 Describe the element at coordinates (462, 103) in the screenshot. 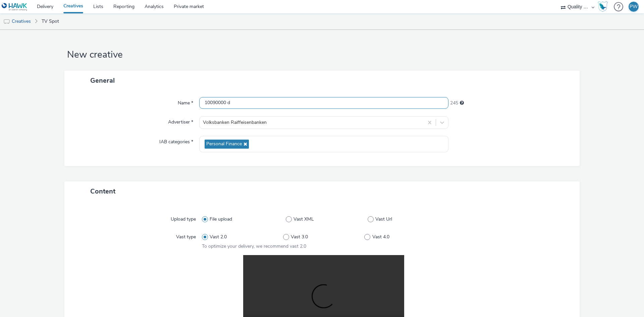

I see `div: Maximum 255 characters` at that location.